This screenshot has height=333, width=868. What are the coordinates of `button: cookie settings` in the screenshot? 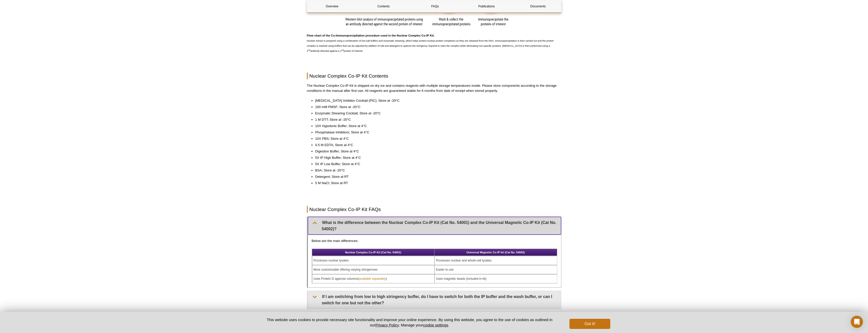 It's located at (436, 325).